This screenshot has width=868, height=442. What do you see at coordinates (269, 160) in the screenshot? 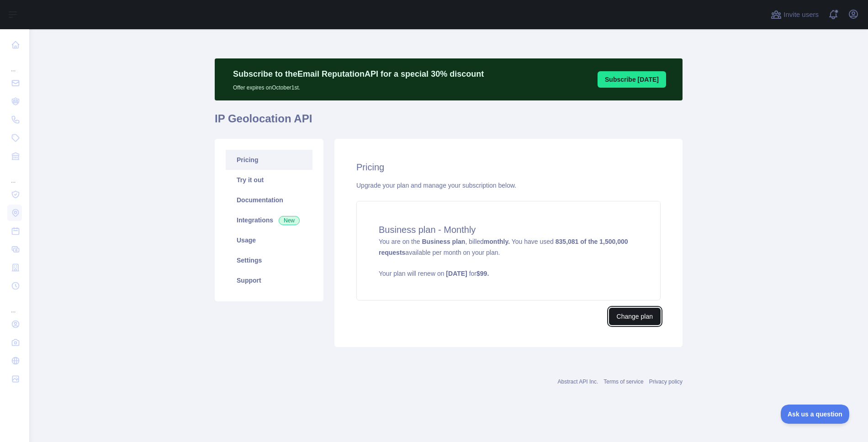
I see `a: Pricing` at bounding box center [269, 160].